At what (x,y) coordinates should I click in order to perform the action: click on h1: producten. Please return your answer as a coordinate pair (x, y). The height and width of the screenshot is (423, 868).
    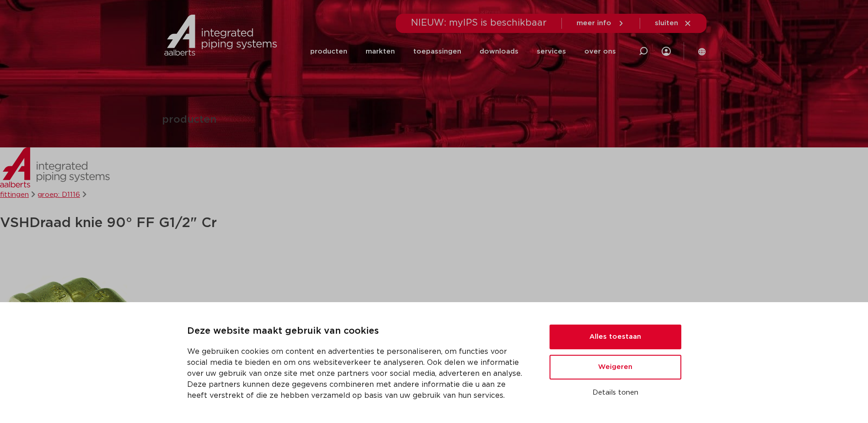
    Looking at the image, I should click on (189, 120).